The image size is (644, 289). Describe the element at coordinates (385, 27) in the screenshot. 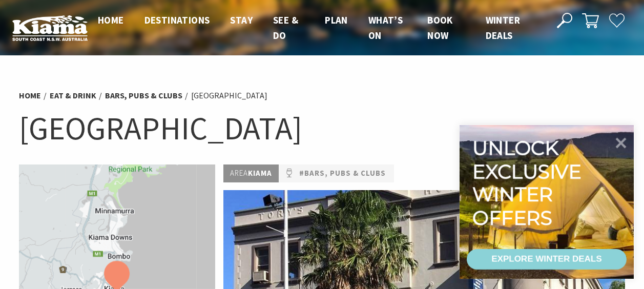

I see `span: What’s On` at that location.